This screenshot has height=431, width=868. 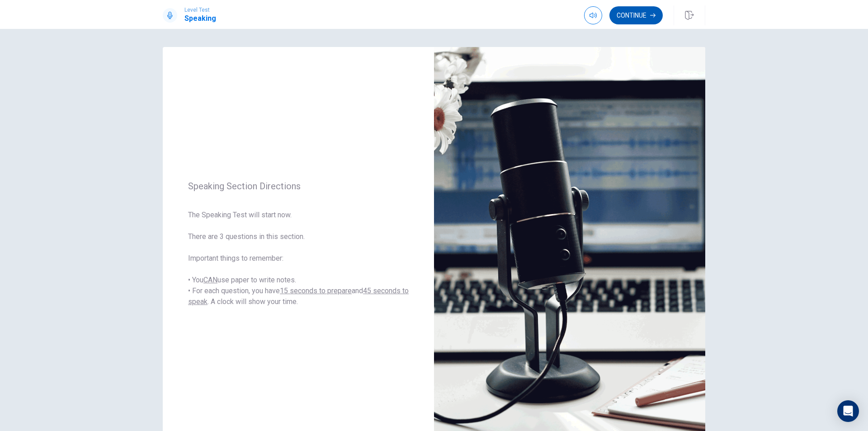 I want to click on span: The Speaking Test will start now. There are 3 questions in this section. Important things to reme..., so click(x=299, y=259).